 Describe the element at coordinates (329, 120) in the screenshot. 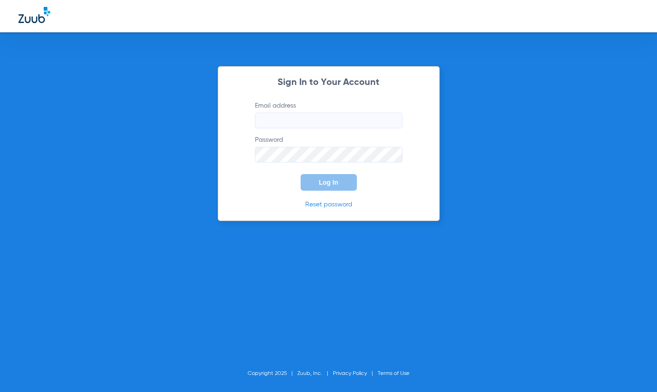

I see `input: Email address` at that location.